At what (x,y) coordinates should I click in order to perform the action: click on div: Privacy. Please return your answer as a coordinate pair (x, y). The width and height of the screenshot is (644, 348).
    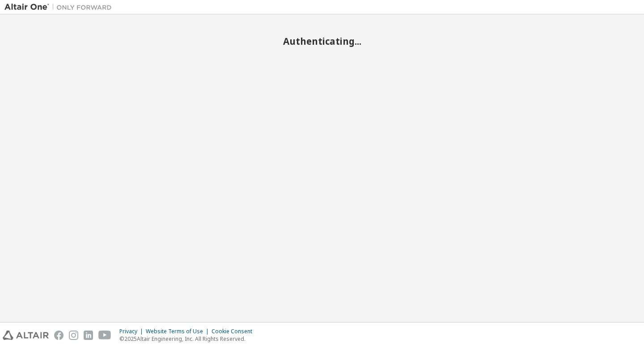
    Looking at the image, I should click on (133, 331).